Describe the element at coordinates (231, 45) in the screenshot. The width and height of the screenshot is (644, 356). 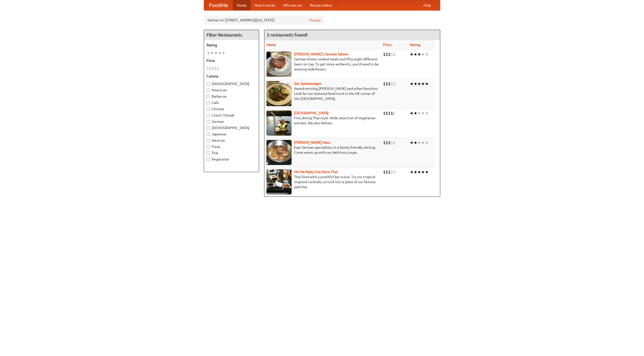
I see `h5: Rating` at that location.